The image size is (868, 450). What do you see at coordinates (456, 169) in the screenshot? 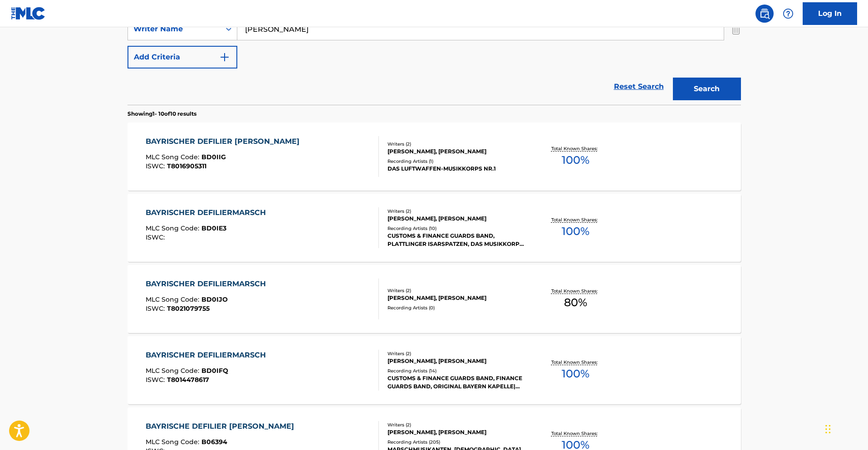
I see `div: DAS LUFTWAFFEN-MUSIKKORPS NR.1` at bounding box center [456, 169].